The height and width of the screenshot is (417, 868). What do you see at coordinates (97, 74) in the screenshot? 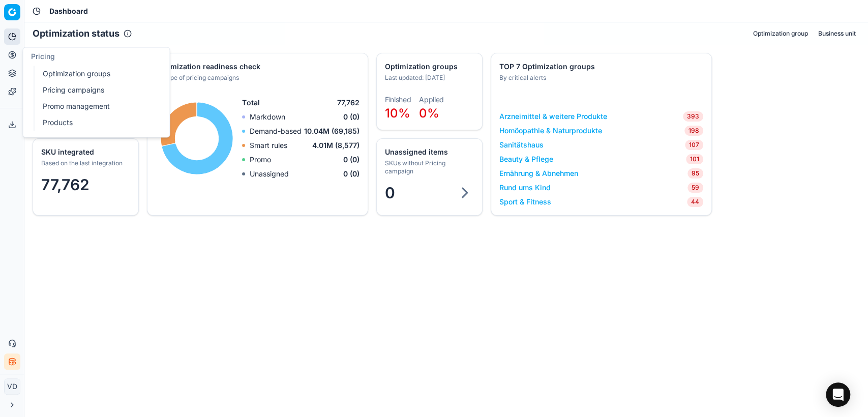
I see `a: Optimization groups` at bounding box center [97, 74].